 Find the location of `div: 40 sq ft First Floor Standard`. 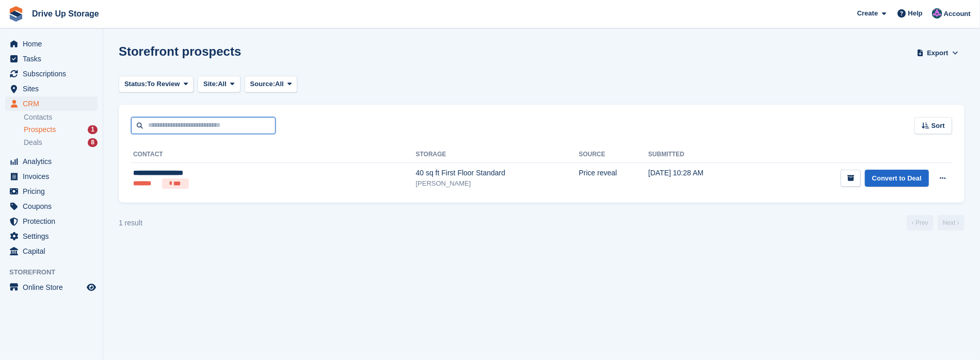

div: 40 sq ft First Floor Standard is located at coordinates (498, 173).